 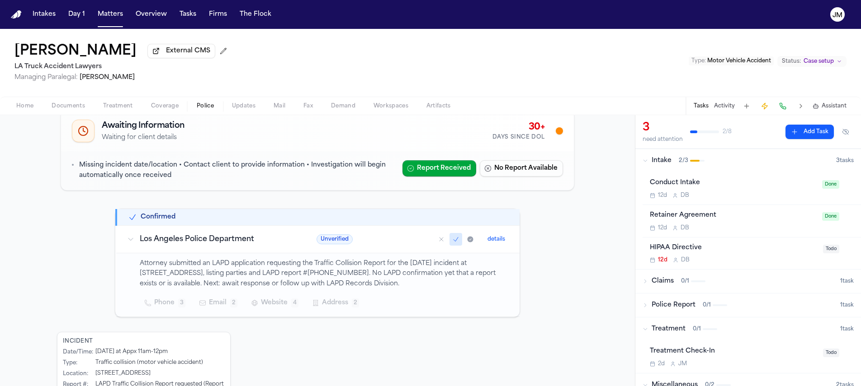 I want to click on span: 2d, so click(x=661, y=364).